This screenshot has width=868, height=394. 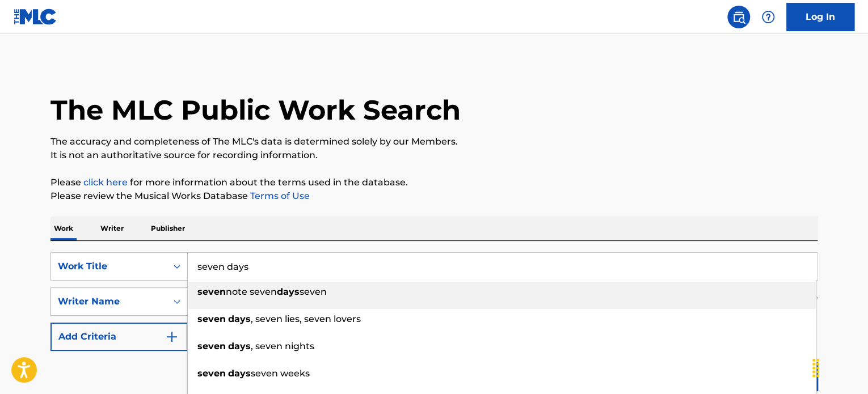 What do you see at coordinates (768, 17) in the screenshot?
I see `div: Help` at bounding box center [768, 17].